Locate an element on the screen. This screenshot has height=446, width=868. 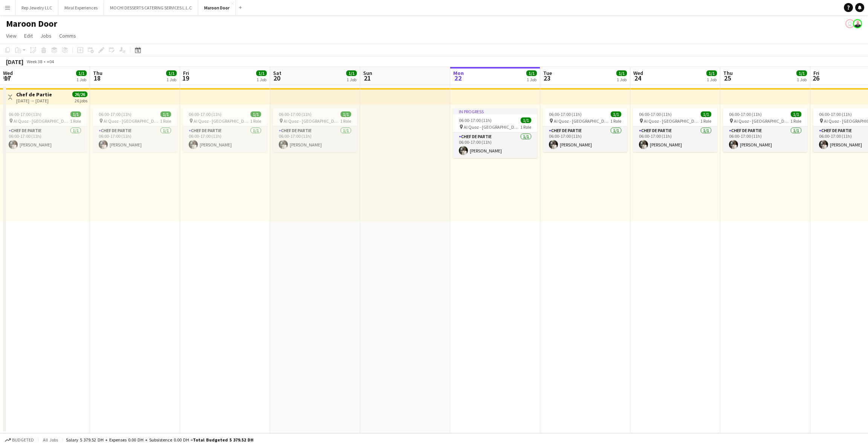
div: 26 jobs is located at coordinates (81, 100).